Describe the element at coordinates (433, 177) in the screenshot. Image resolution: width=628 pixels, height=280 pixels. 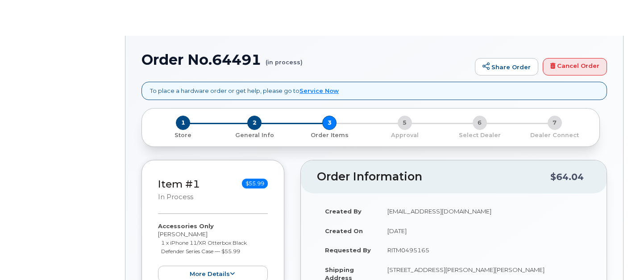
I see `h2: Order Information` at that location.